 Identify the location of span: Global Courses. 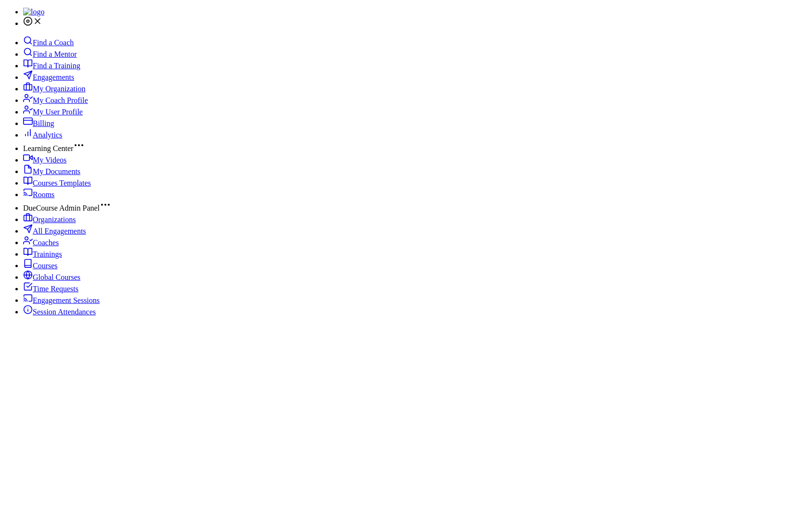
(56, 277).